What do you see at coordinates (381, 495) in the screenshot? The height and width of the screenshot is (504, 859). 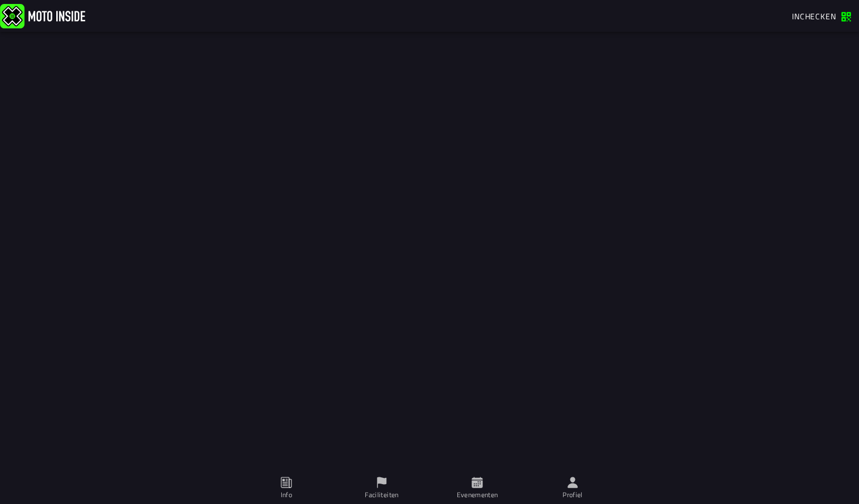 I see `ion-label: Faciliteiten` at bounding box center [381, 495].